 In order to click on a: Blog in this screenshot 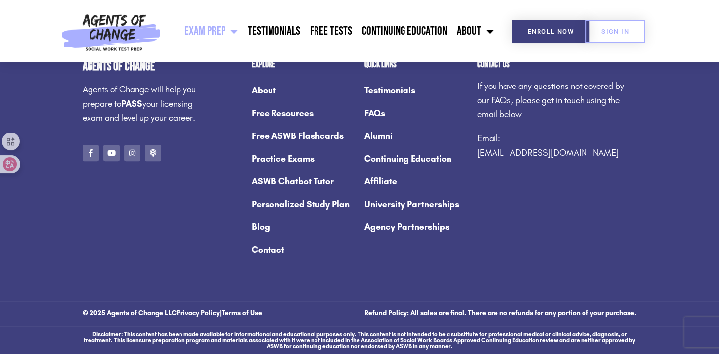, I will do `click(303, 227)`.